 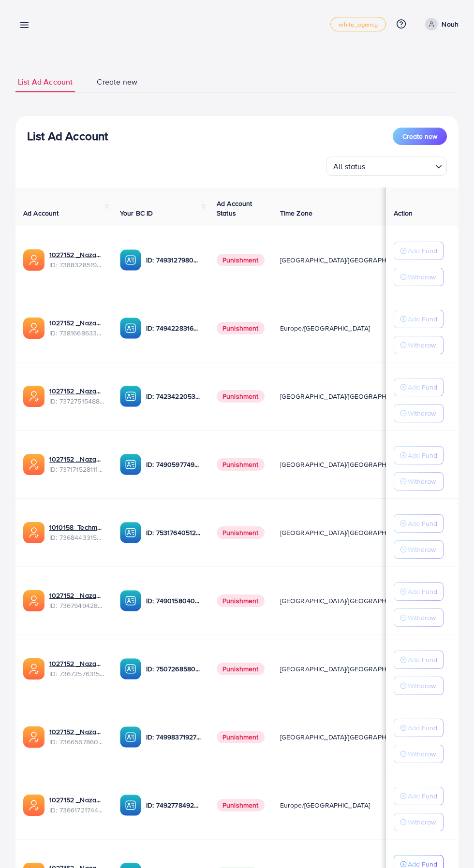 I want to click on p: ID: 7490597749134508040, so click(x=173, y=465).